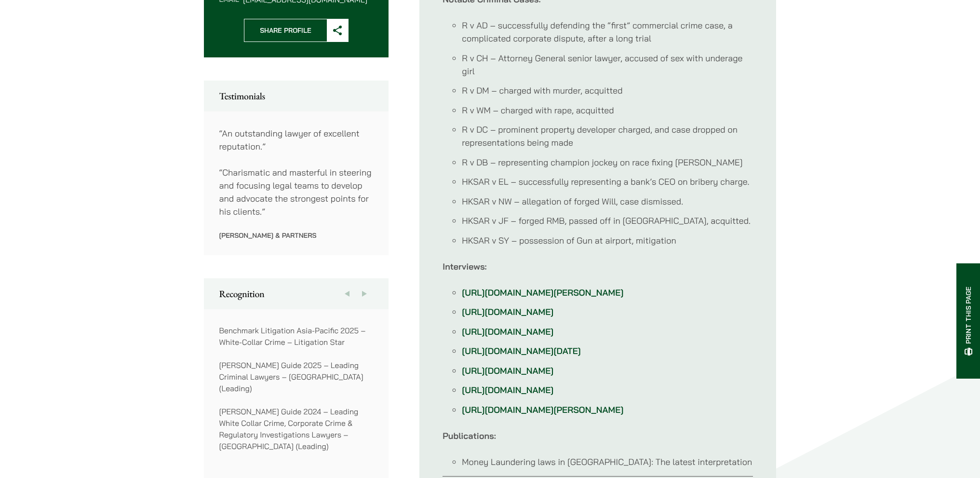 This screenshot has height=478, width=980. Describe the element at coordinates (297, 336) in the screenshot. I see `p: Benchmark Litigation Asia-Pacific 2025 – White-Collar Crime – Litigation Star` at that location.